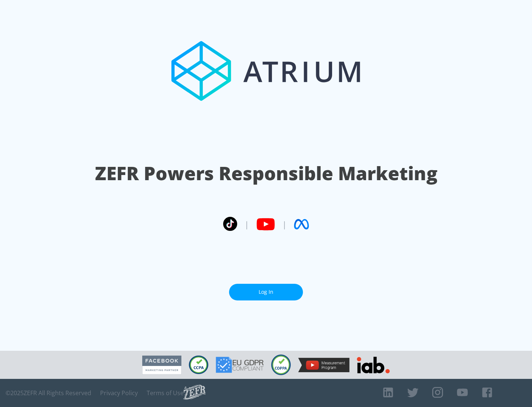  Describe the element at coordinates (281, 365) in the screenshot. I see `img: COPPA Compliant` at that location.